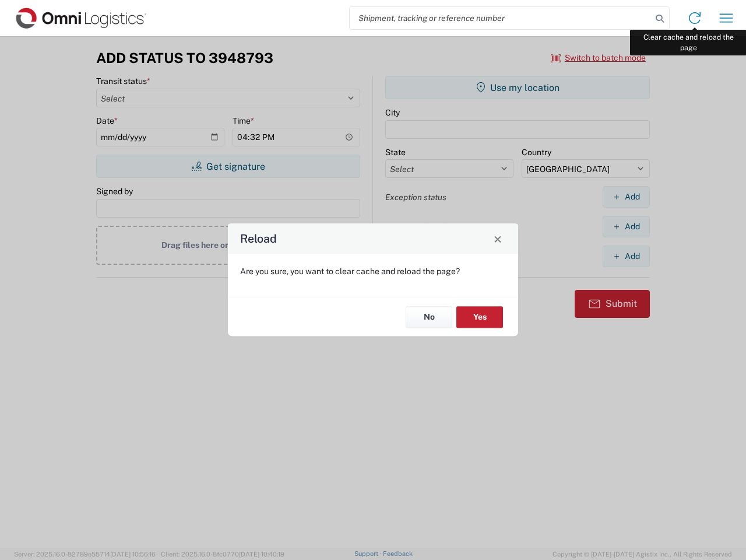  What do you see at coordinates (258, 238) in the screenshot?
I see `h4: Reload` at bounding box center [258, 238].